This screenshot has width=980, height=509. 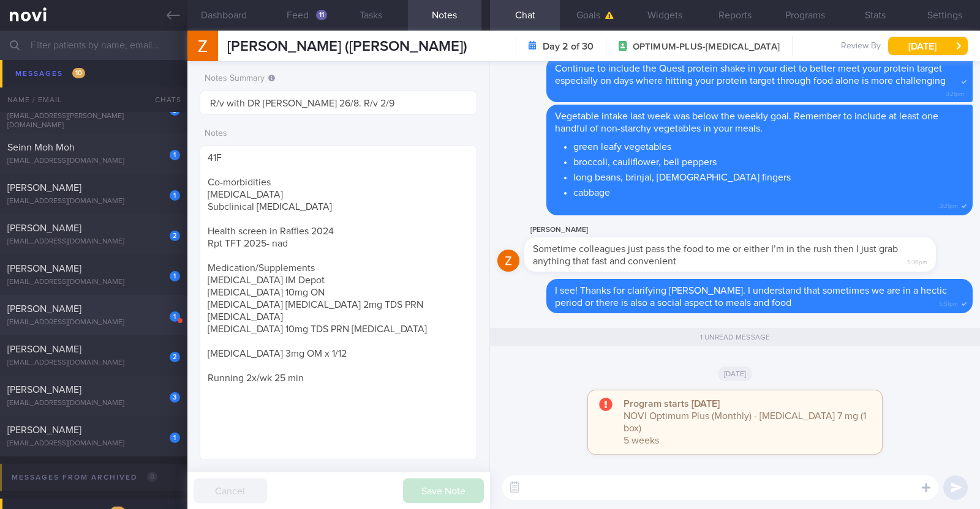 I want to click on span: Seinn Moh Moh, so click(x=41, y=147).